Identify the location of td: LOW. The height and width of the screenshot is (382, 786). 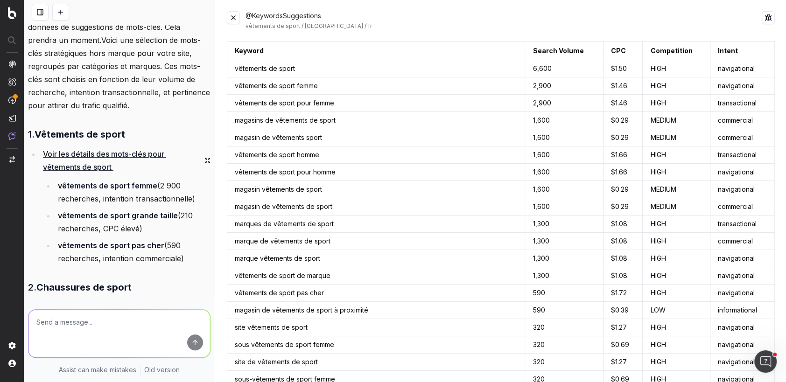
(676, 310).